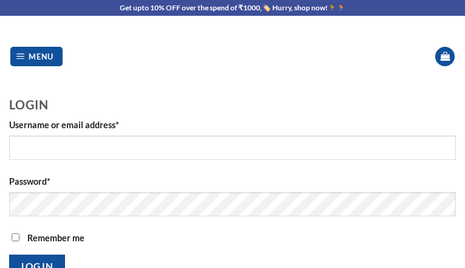 The width and height of the screenshot is (465, 268). I want to click on a: View cart, so click(445, 56).